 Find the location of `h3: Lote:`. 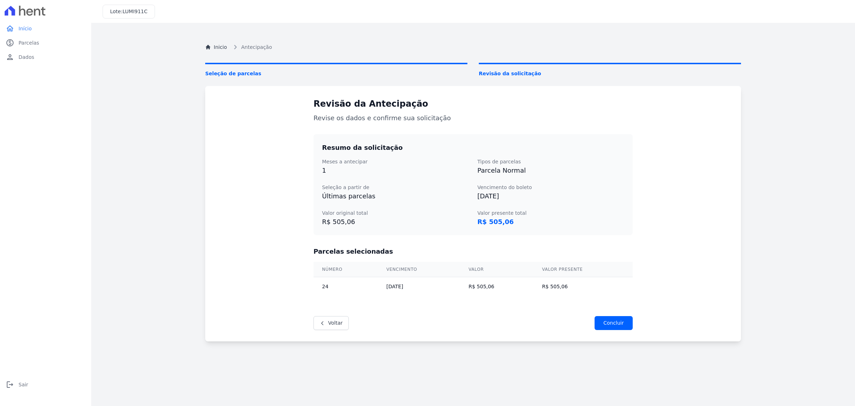

h3: Lote: is located at coordinates (129, 11).